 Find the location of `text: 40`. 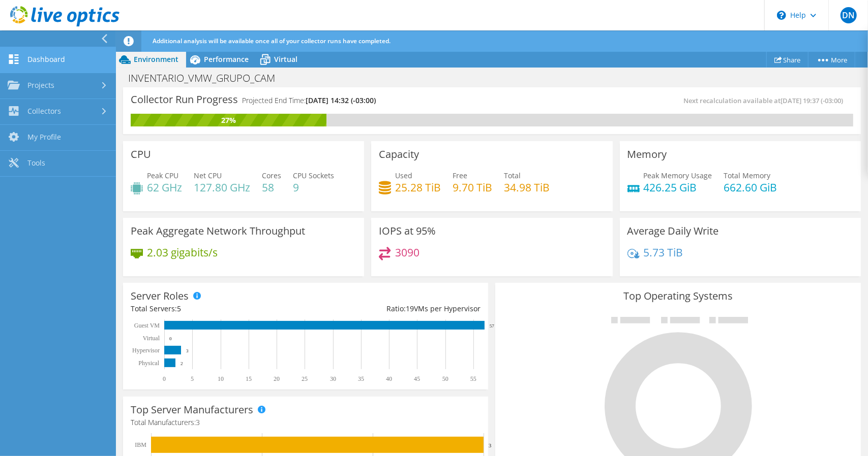

text: 40 is located at coordinates (389, 379).